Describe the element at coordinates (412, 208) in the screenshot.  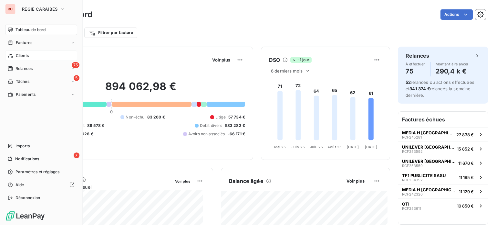
I see `span: RCF253611` at that location.